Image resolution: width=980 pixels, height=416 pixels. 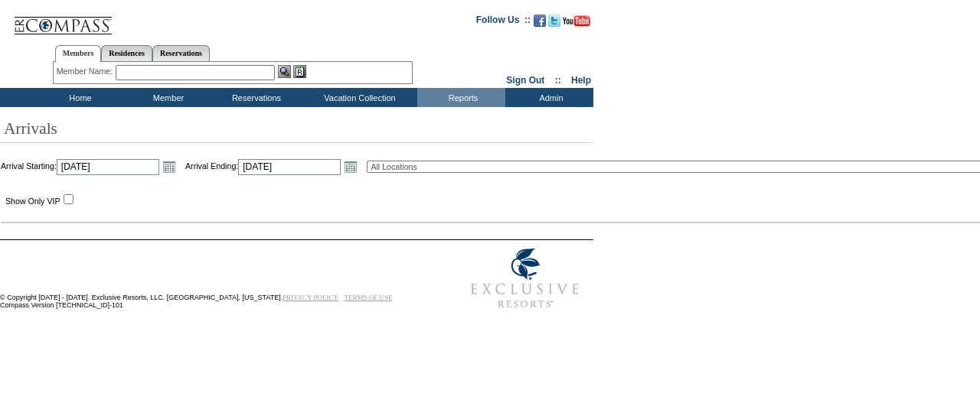 What do you see at coordinates (581, 80) in the screenshot?
I see `a: Help` at bounding box center [581, 80].